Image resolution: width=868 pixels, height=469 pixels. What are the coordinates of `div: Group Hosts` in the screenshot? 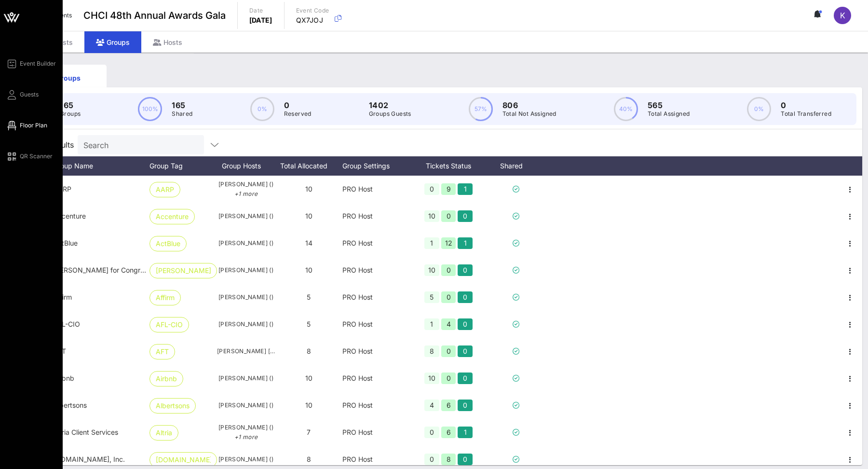 It's located at (246, 166).